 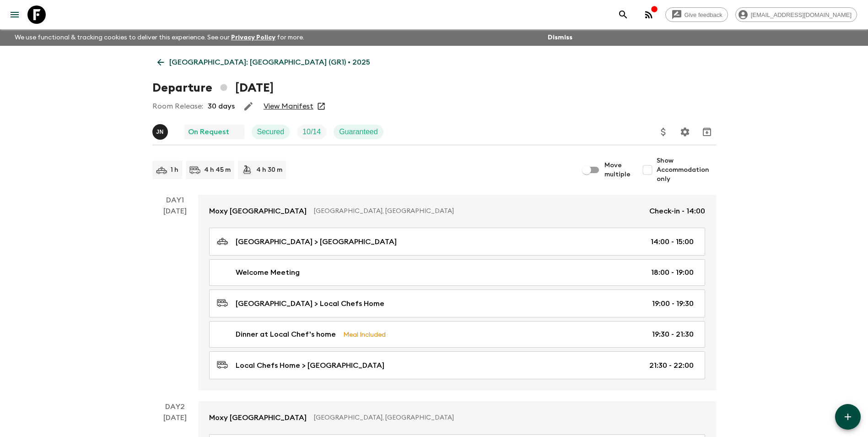 I want to click on p: 21:30 - 22:00, so click(x=671, y=365).